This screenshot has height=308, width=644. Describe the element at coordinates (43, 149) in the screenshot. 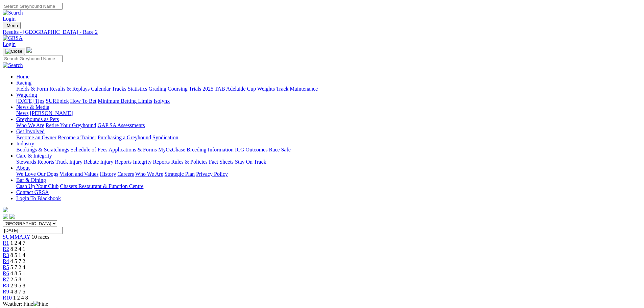

I see `a: Bookings & Scratchings` at that location.